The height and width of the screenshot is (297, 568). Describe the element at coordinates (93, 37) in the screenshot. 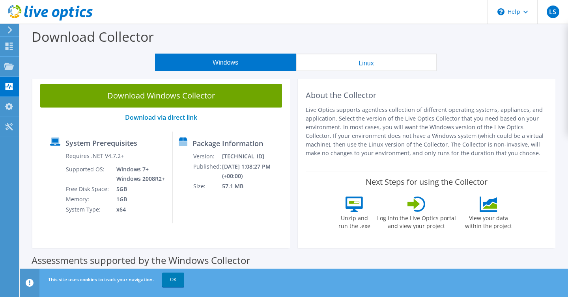

I see `label: Download Collector` at that location.